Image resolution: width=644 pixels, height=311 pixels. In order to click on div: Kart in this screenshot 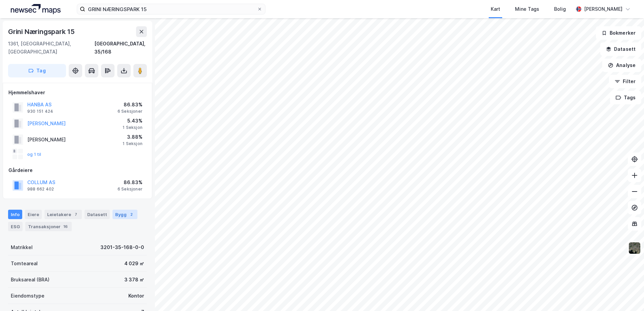, I will do `click(495, 9)`.